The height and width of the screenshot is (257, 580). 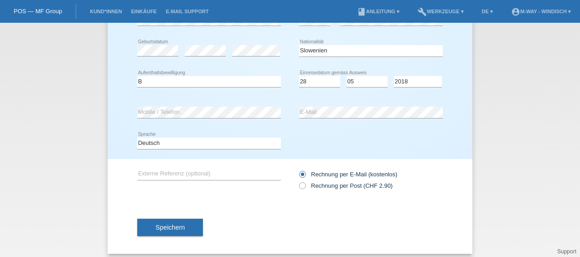 I want to click on span: Speichern, so click(x=170, y=227).